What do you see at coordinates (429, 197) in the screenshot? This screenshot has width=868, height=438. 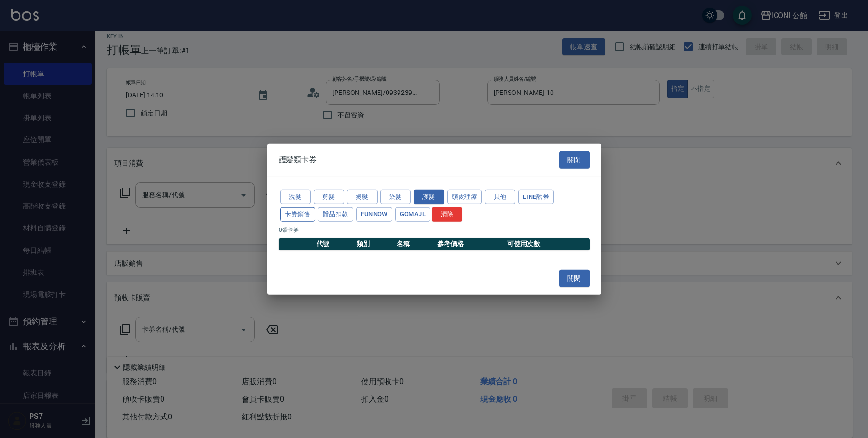 I see `button: 護髮` at bounding box center [429, 197].